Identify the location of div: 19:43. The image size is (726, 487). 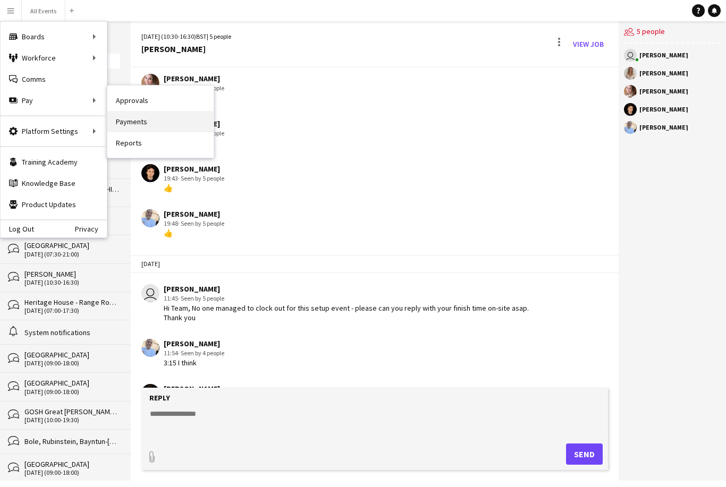
(194, 179).